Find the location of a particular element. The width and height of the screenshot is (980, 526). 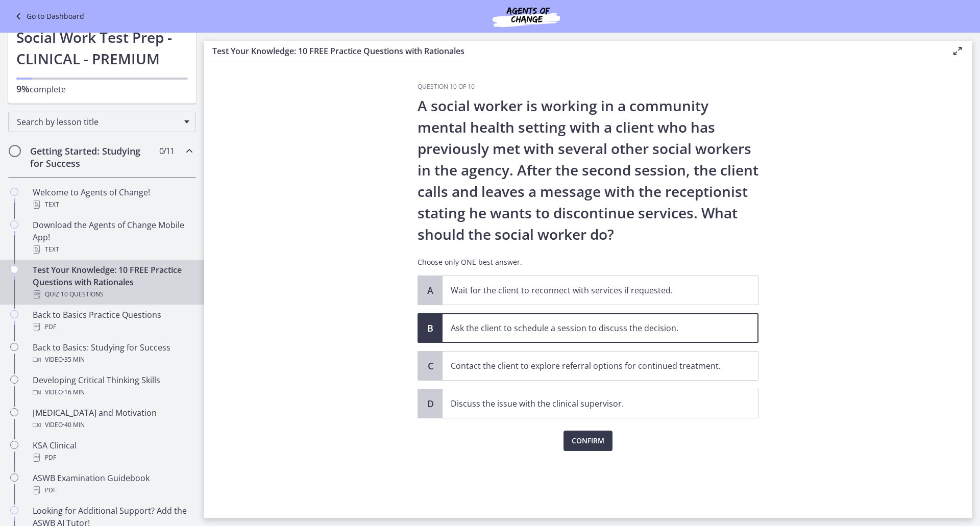

p: Ask the client to schedule a session to discuss the decision. is located at coordinates (590, 328).